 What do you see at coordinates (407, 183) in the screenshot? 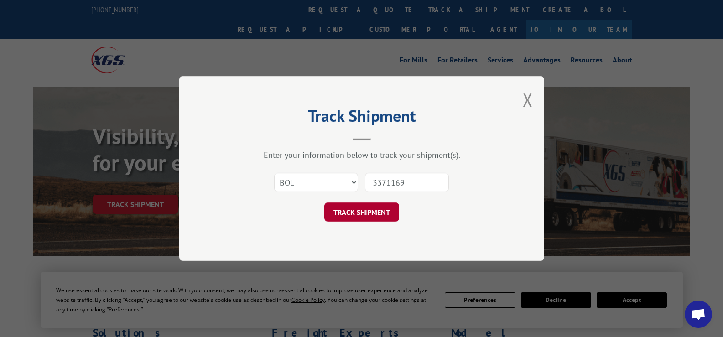
I see `input: Number(s)` at bounding box center [407, 183].